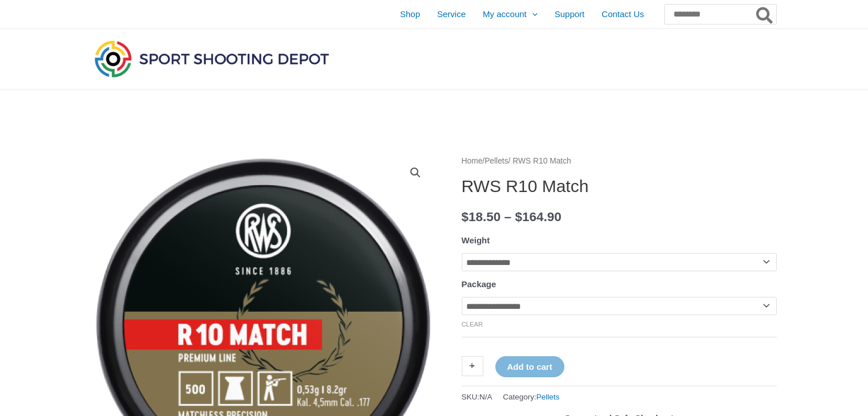 The height and width of the screenshot is (416, 868). I want to click on img: Sport Shooting Depot, so click(212, 59).